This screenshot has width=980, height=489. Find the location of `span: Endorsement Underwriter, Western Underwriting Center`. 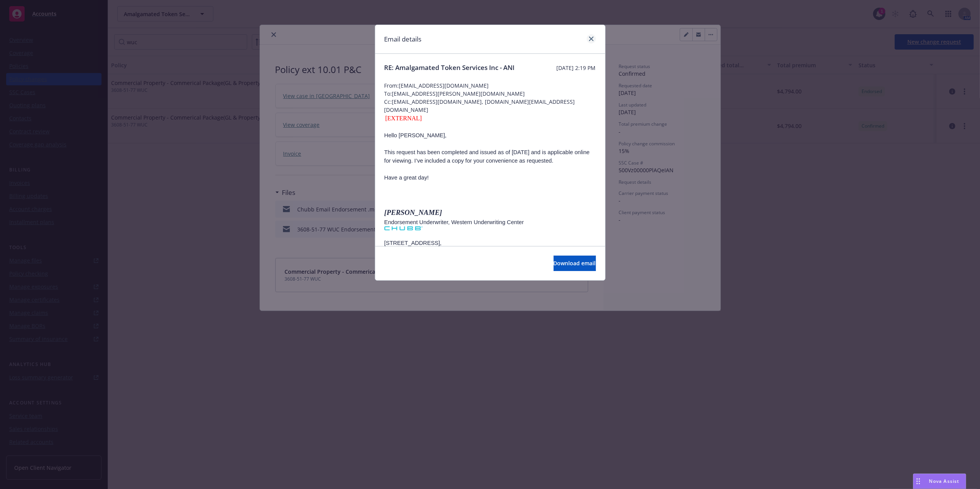

span: Endorsement Underwriter, Western Underwriting Center is located at coordinates (454, 223).